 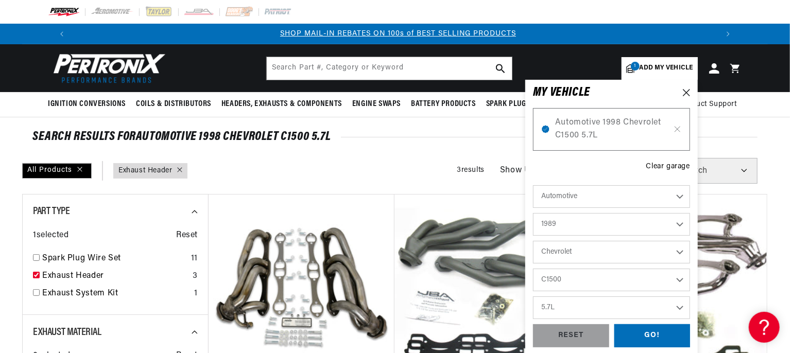 I want to click on div: Clear garage, so click(x=668, y=167).